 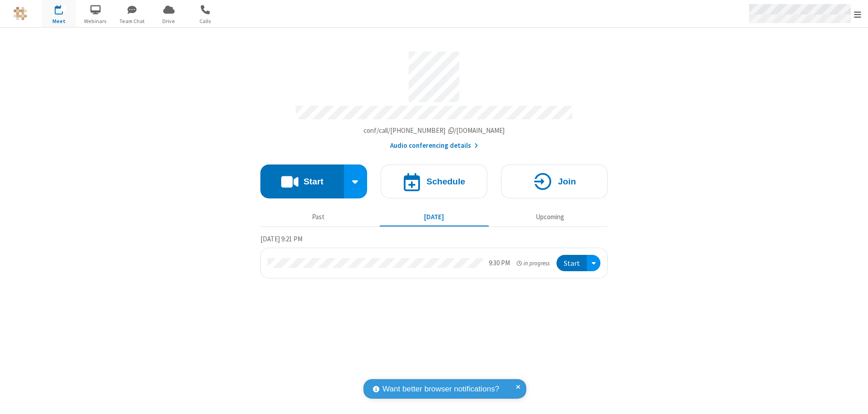 What do you see at coordinates (434, 145) in the screenshot?
I see `button: Audio conferencing details` at bounding box center [434, 145].